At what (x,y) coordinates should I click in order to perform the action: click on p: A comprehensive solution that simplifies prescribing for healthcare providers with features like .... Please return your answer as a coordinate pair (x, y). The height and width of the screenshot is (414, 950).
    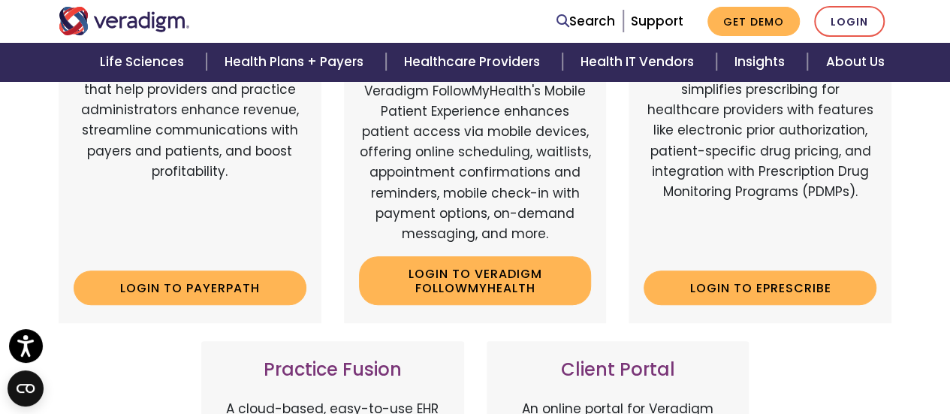
    Looking at the image, I should click on (760, 158).